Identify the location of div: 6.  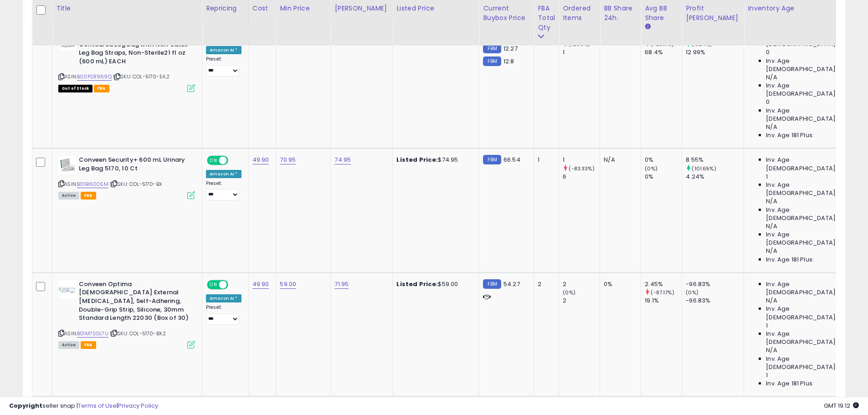
(581, 177).